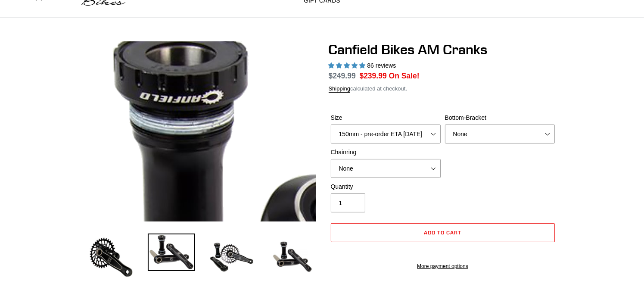  Describe the element at coordinates (385, 118) in the screenshot. I see `label: Size` at that location.